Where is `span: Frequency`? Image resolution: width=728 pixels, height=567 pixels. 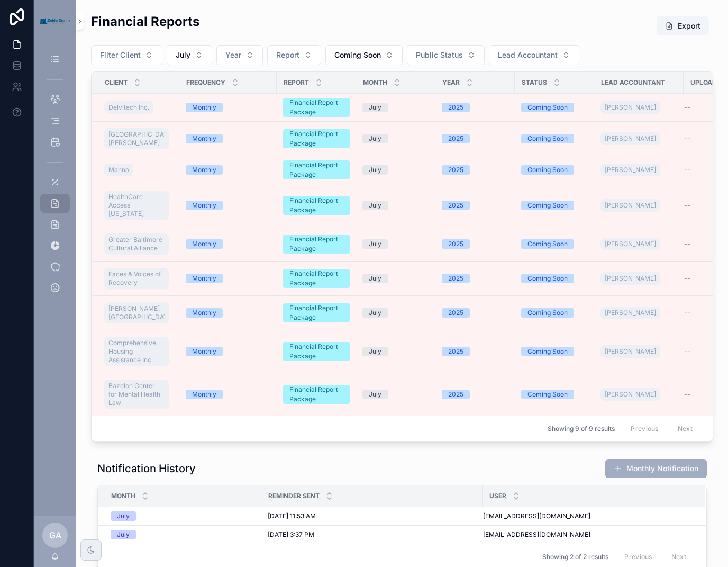
span: Frequency is located at coordinates (206, 82).